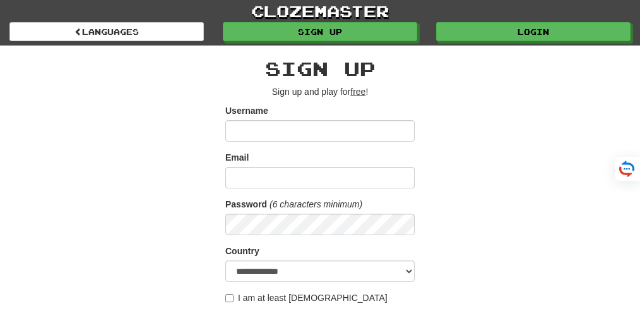 This screenshot has height=313, width=640. I want to click on a: Languages, so click(107, 32).